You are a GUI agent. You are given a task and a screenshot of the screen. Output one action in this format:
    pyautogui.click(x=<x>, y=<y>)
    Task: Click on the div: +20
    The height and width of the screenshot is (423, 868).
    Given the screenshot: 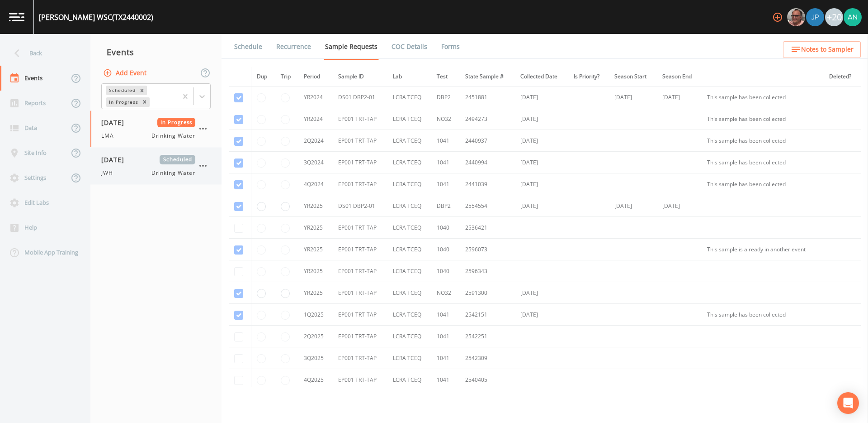 What is the action you would take?
    pyautogui.click(x=835, y=17)
    